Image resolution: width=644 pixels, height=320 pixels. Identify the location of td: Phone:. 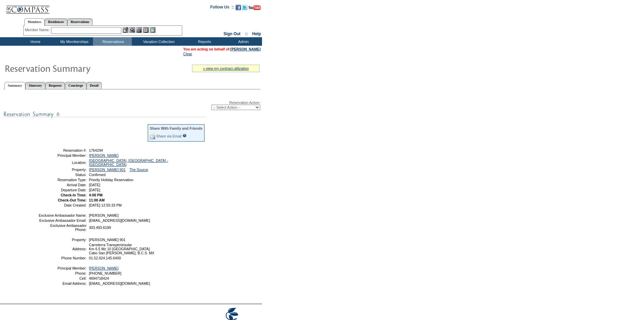
(62, 273).